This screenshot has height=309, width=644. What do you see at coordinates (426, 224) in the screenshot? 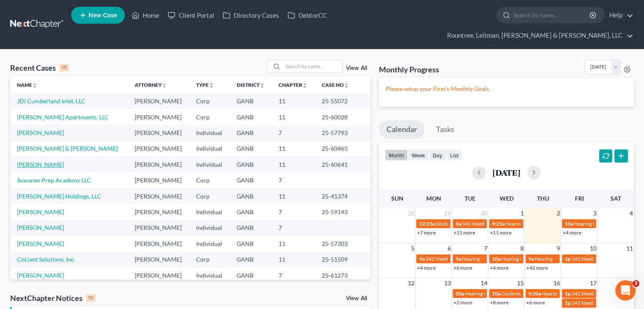
I see `span: 12:25a` at bounding box center [426, 224].